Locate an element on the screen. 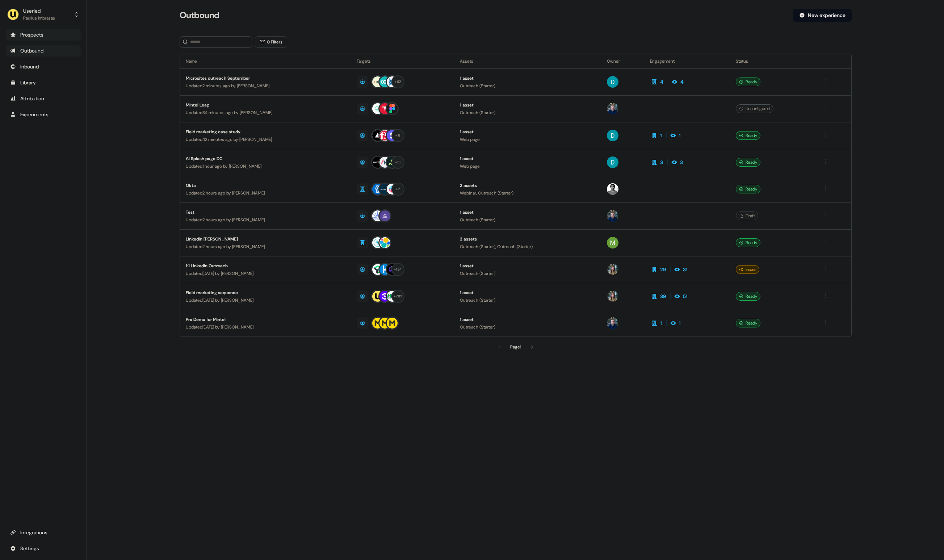 The height and width of the screenshot is (560, 944). div: + 62 is located at coordinates (398, 81).